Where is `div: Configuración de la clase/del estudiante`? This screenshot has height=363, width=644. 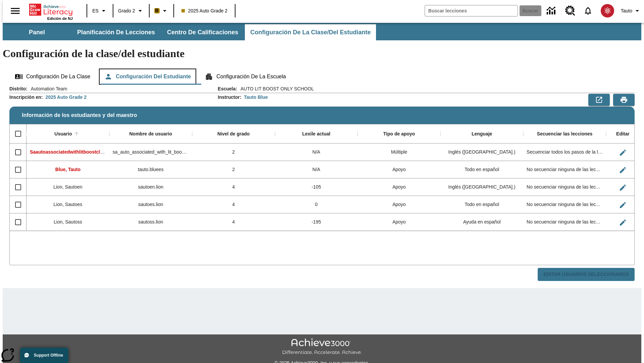 div: Configuración de la clase/del estudiante is located at coordinates (322, 76).